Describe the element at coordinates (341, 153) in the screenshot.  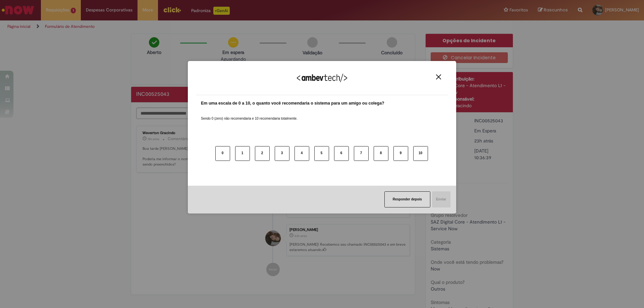
I see `button: 6` at that location.